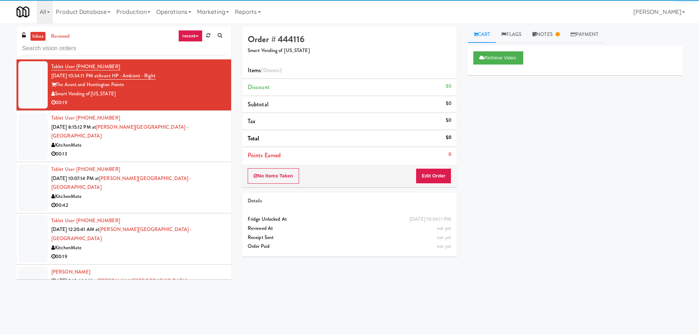 The width and height of the screenshot is (699, 334). Describe the element at coordinates (349, 229) in the screenshot. I see `div: Reviewed At` at that location.